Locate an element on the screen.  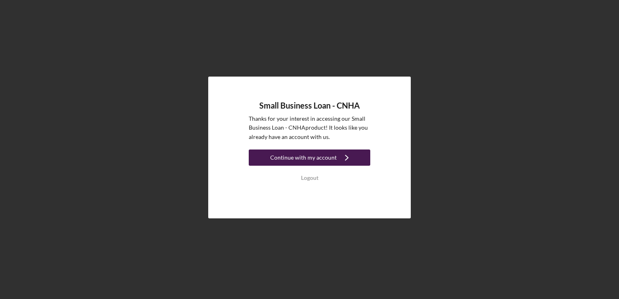
div: Logout is located at coordinates (309, 178).